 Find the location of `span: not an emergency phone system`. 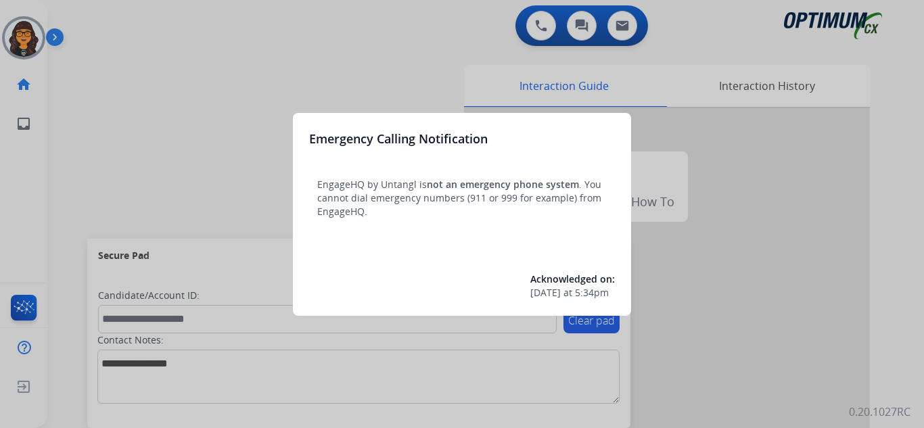

span: not an emergency phone system is located at coordinates (502, 184).